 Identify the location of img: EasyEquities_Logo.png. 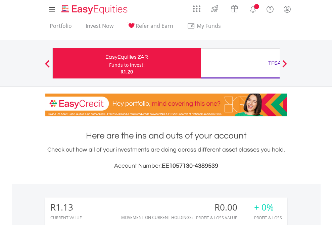
(95, 9).